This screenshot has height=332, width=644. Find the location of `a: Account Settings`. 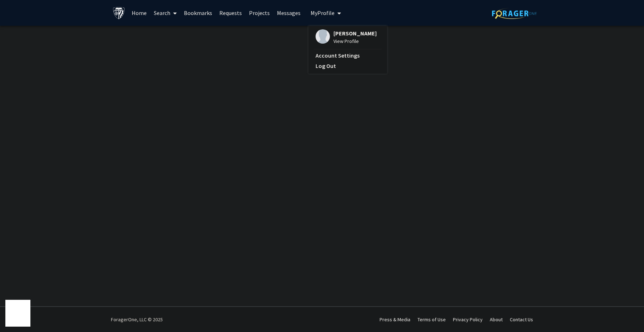

a: Account Settings is located at coordinates (348, 55).